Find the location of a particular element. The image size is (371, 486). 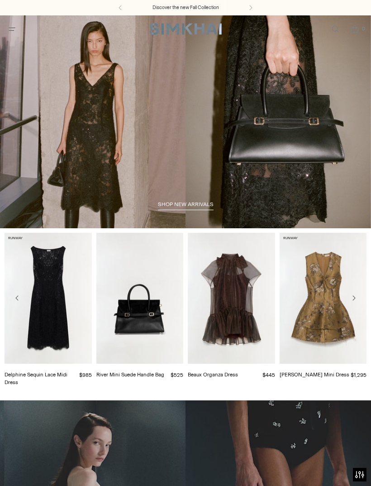

a: Beaux Organza Dress is located at coordinates (213, 374).